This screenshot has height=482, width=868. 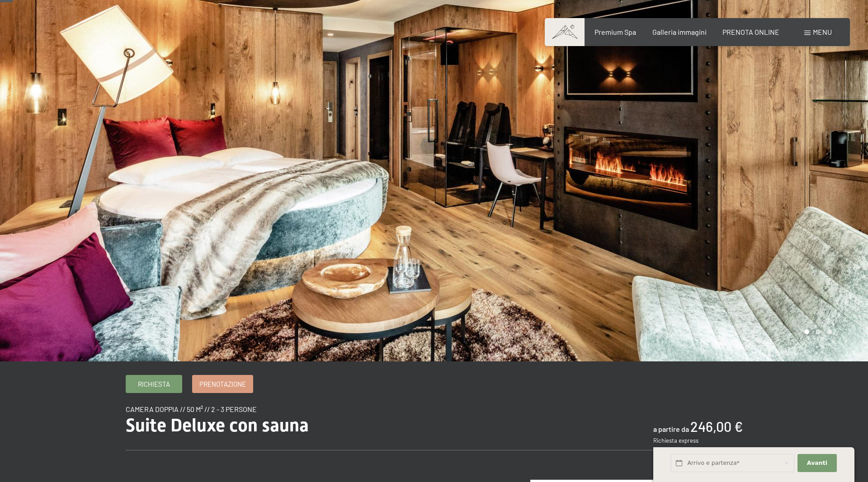 I want to click on span: Avanti, so click(x=817, y=463).